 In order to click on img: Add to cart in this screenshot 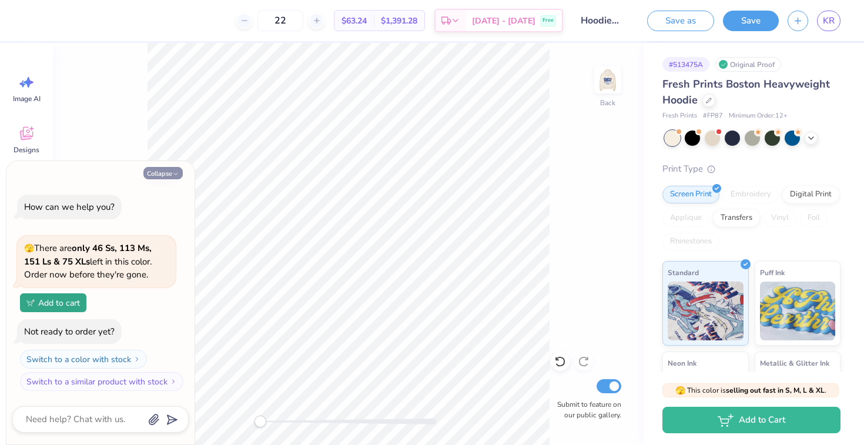, I will do `click(31, 303)`.